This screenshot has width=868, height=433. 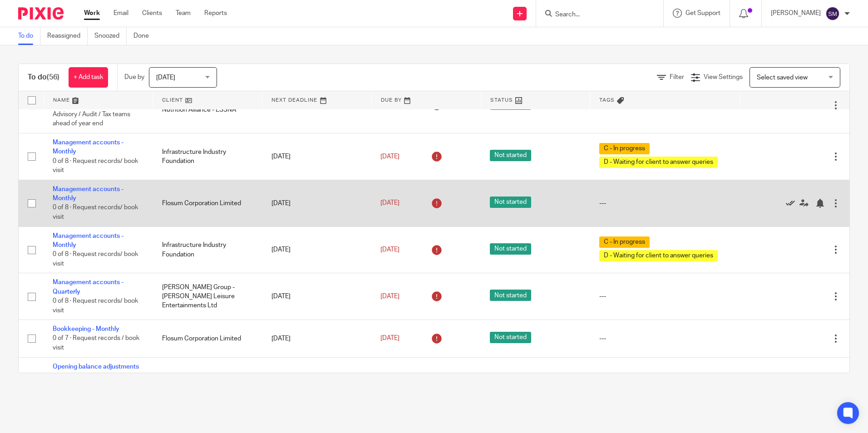 What do you see at coordinates (782, 77) in the screenshot?
I see `span: Select saved view` at bounding box center [782, 77].